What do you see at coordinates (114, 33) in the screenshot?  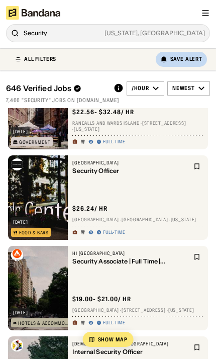 I see `div: Security` at bounding box center [114, 33].